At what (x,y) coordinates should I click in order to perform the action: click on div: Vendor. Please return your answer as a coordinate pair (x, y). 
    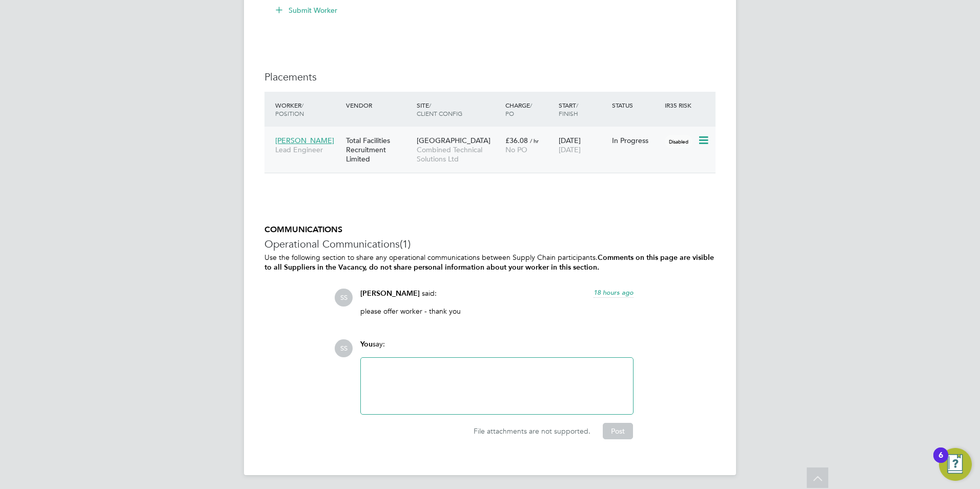
    Looking at the image, I should click on (379, 106).